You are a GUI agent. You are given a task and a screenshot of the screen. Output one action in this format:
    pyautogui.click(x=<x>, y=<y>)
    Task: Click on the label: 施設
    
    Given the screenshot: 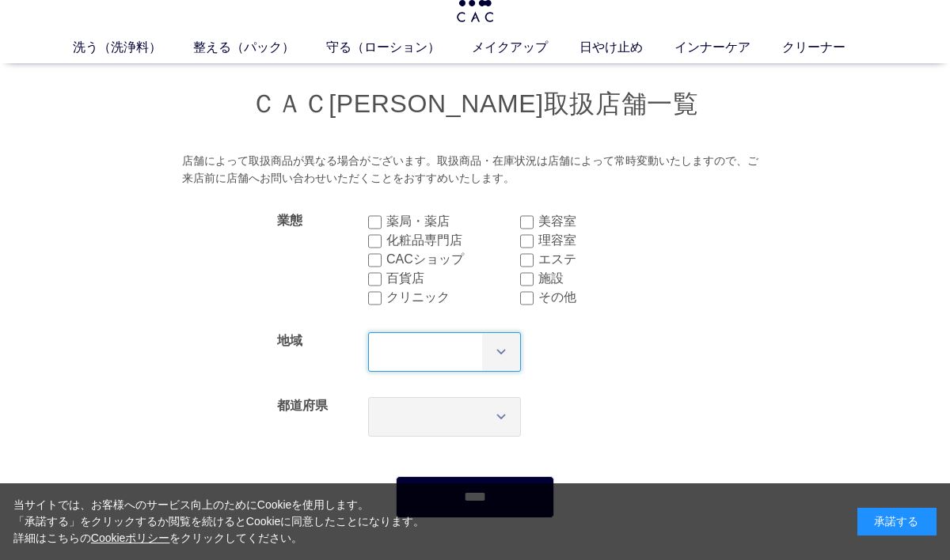 What is the action you would take?
    pyautogui.click(x=605, y=279)
    